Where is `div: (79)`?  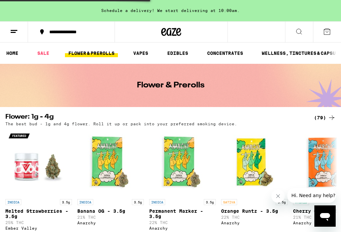 div: (79) is located at coordinates (324, 118).